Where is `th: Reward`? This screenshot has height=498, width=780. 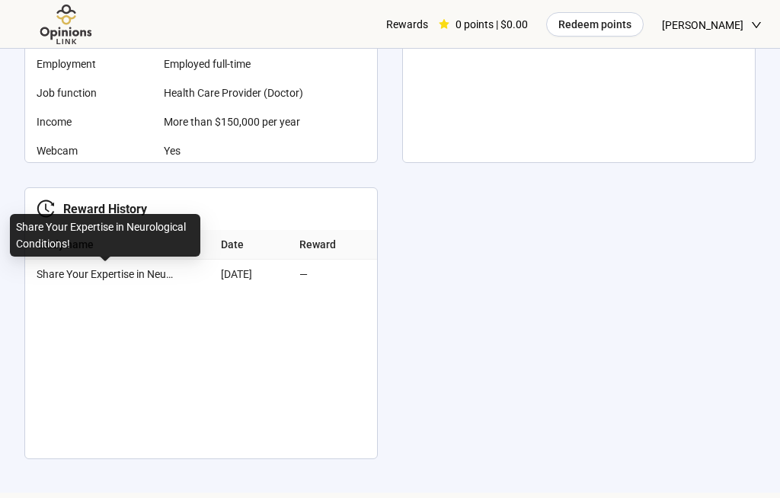 th: Reward is located at coordinates (335, 245).